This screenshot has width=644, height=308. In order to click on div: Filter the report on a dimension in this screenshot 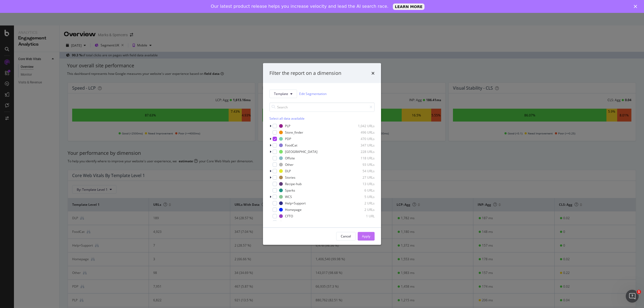, I will do `click(306, 73)`.